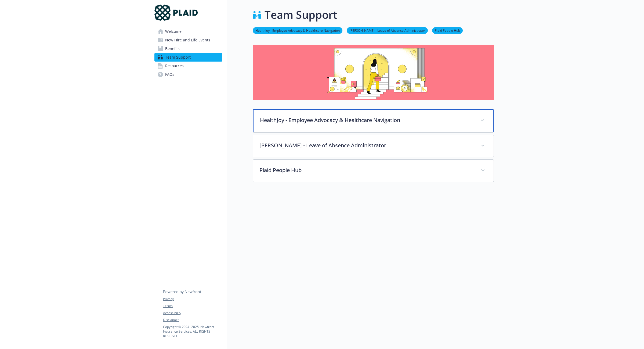 The height and width of the screenshot is (349, 644). I want to click on h1: Team Support, so click(301, 15).